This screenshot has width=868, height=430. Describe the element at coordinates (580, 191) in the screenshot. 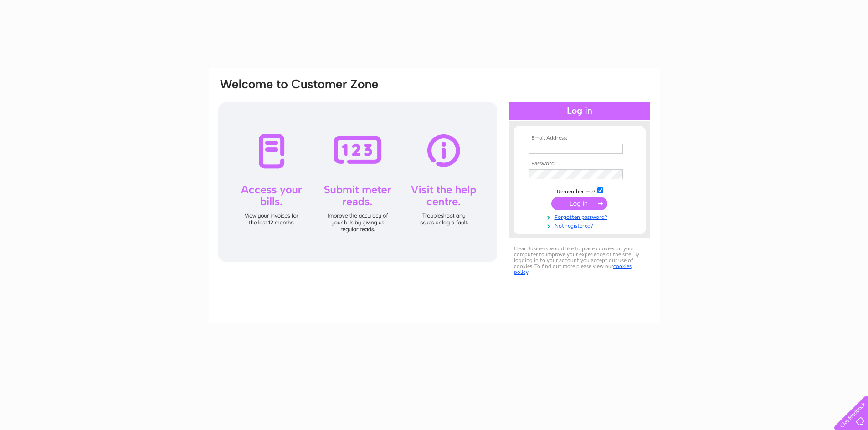

I see `td: Remember me?` at that location.